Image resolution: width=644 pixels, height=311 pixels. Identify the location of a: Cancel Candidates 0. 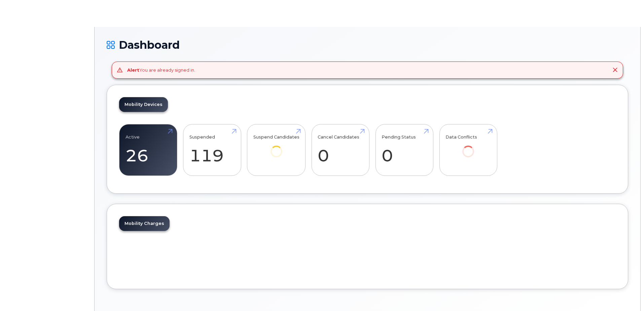
(340, 150).